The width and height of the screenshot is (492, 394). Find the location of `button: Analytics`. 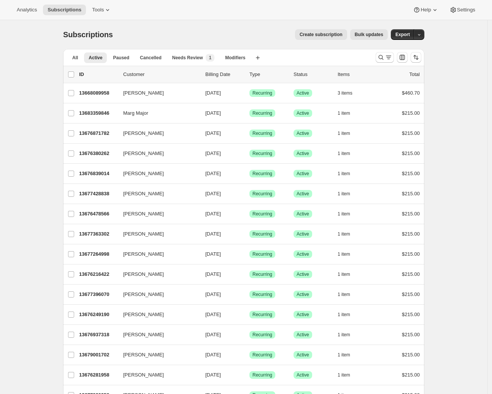

button: Analytics is located at coordinates (27, 10).